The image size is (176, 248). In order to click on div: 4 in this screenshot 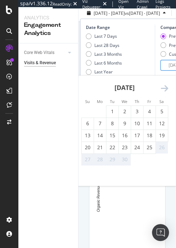, I will do `click(149, 112)`.